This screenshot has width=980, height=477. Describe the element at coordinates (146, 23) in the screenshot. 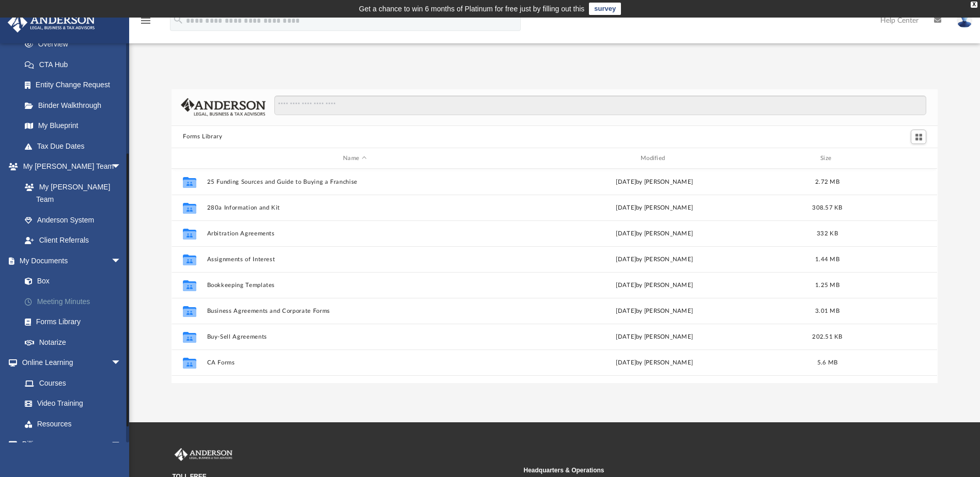

I see `a: menu` at that location.